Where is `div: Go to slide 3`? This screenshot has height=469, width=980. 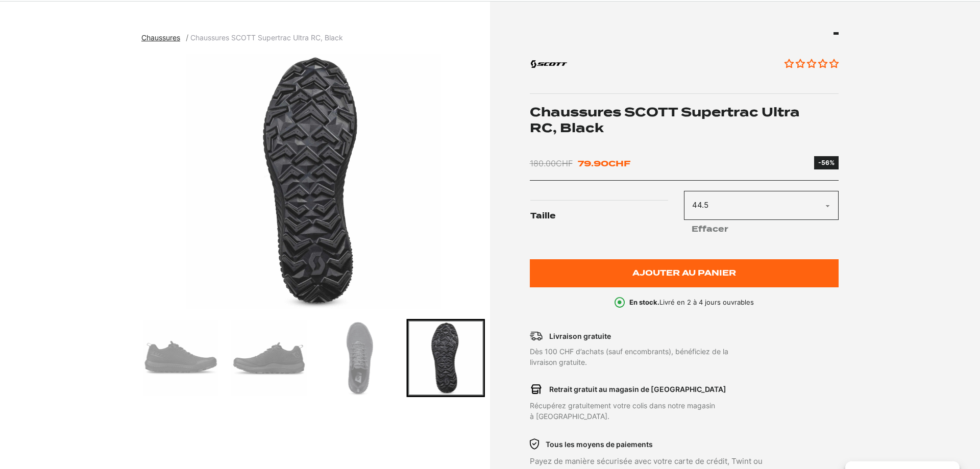 div: Go to slide 3 is located at coordinates (180, 357).